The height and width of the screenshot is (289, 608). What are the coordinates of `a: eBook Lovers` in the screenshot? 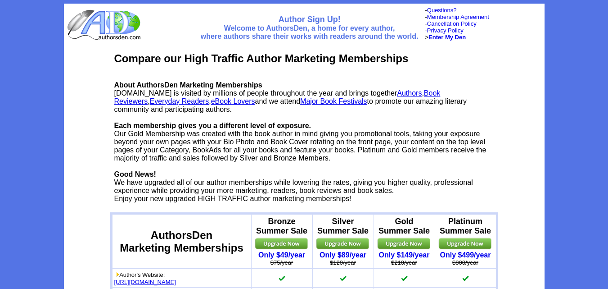 It's located at (233, 101).